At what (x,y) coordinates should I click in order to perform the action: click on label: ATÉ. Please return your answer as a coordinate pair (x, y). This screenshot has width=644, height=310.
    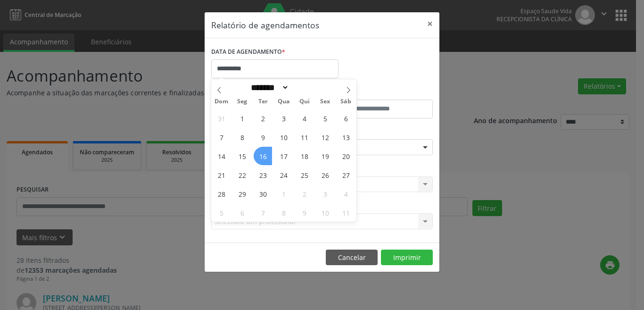
    Looking at the image, I should click on (379, 92).